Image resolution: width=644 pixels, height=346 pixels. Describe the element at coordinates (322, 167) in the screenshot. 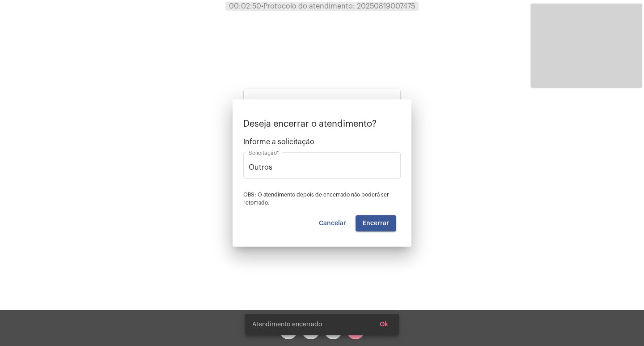

I see `input: Buscar solicitação` at that location.